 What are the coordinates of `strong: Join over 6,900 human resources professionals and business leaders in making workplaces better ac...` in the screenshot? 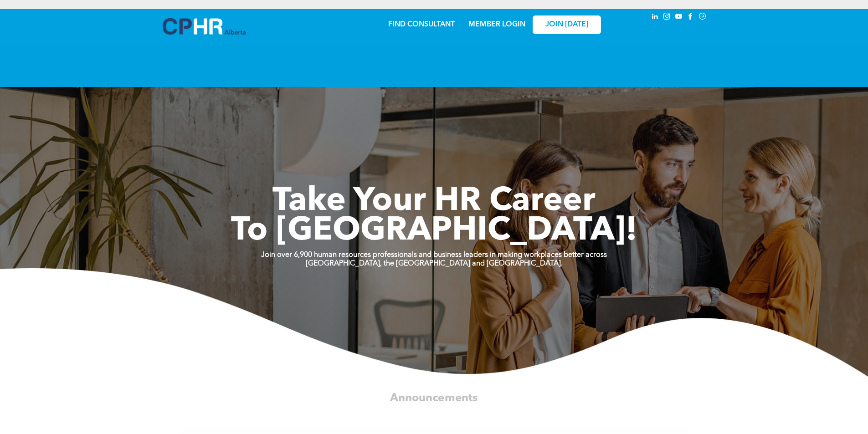 It's located at (434, 255).